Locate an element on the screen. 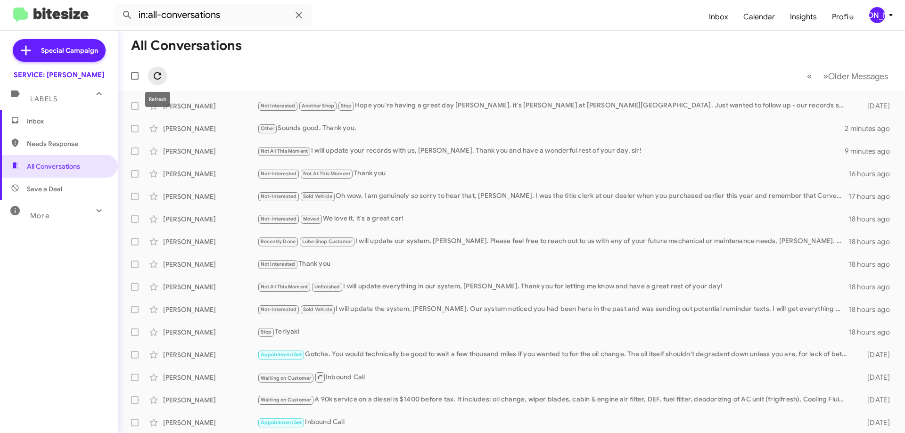 The image size is (905, 433). div: We love it, it's a great car! is located at coordinates (553, 219).